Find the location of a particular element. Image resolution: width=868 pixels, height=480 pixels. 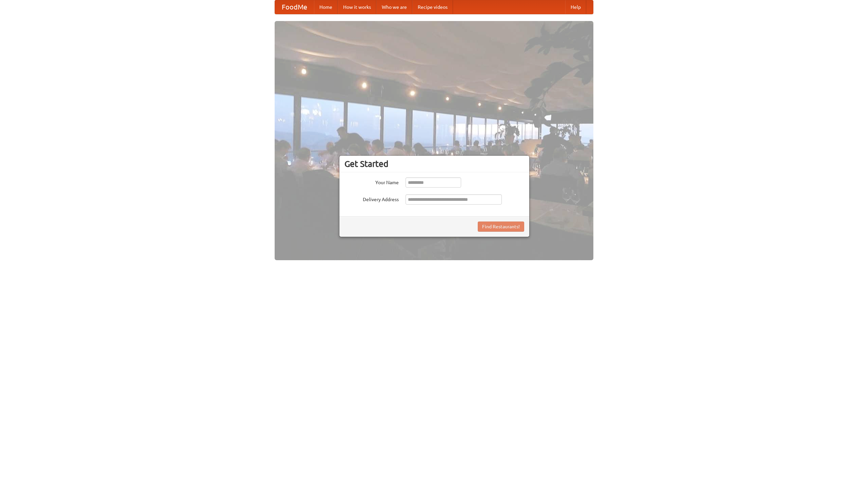

a: How it works is located at coordinates (357, 7).